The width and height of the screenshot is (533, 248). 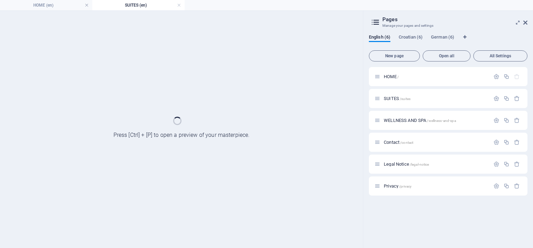 What do you see at coordinates (500, 56) in the screenshot?
I see `button: All Settings` at bounding box center [500, 56].